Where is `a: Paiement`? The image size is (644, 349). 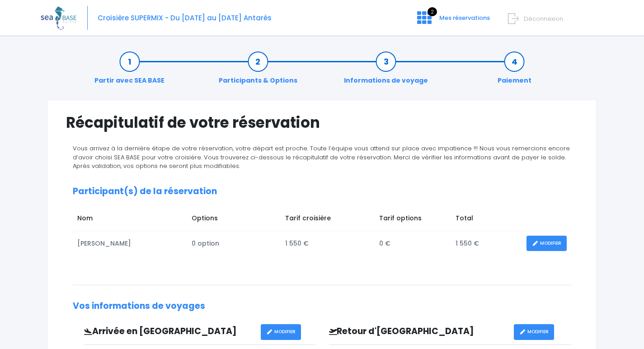
a: Paiement is located at coordinates (514, 71).